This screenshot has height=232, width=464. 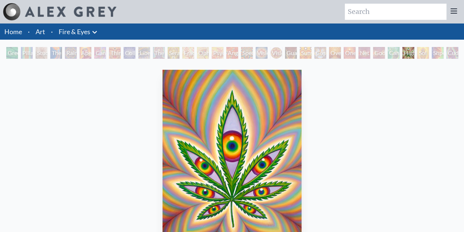 I want to click on div: Angel Skin, so click(x=232, y=53).